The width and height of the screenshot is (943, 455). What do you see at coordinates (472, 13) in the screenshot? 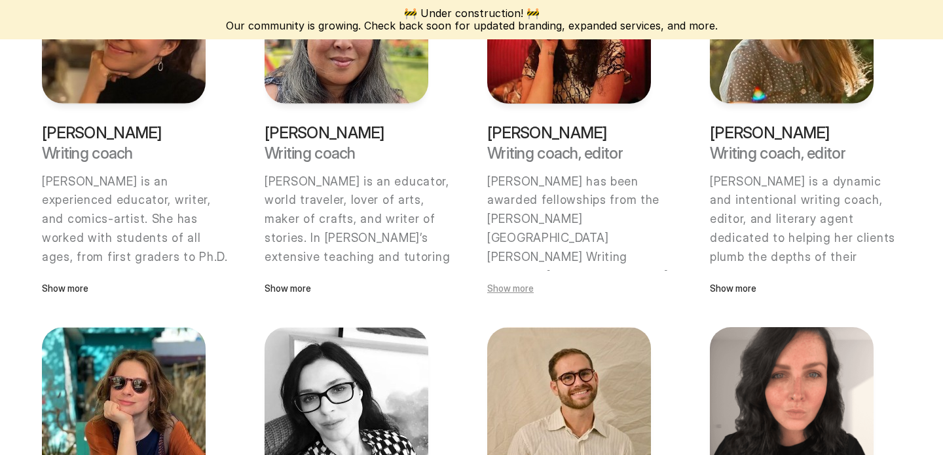
I see `p: 🚧 Under construction! 🚧` at bounding box center [472, 13].